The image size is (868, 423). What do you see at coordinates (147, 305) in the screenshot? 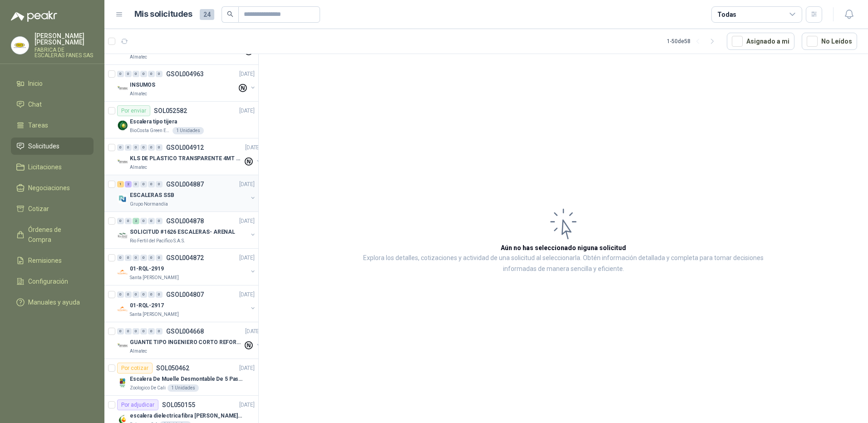
I see `p: 01-RQL-2917` at bounding box center [147, 305].